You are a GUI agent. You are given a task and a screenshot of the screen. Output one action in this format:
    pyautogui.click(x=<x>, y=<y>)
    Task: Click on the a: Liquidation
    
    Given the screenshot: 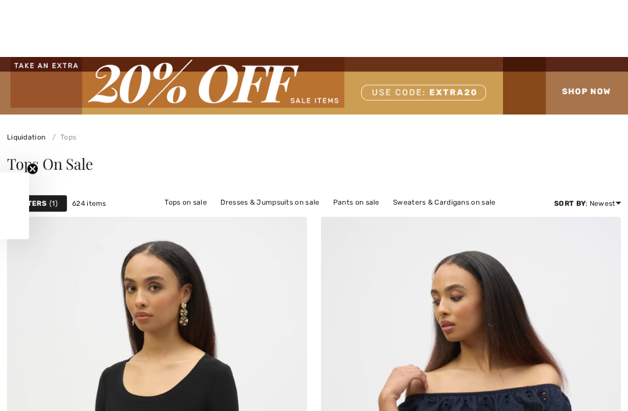 What is the action you would take?
    pyautogui.click(x=26, y=137)
    